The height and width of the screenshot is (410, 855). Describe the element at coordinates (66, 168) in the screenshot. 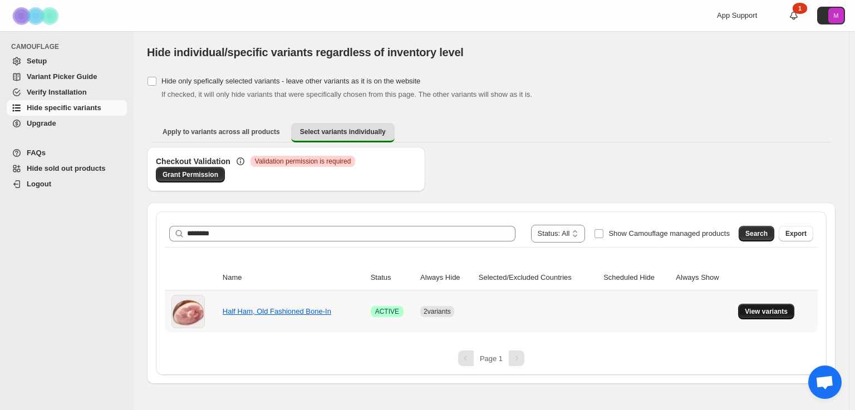

I see `span: Hide sold out products` at that location.